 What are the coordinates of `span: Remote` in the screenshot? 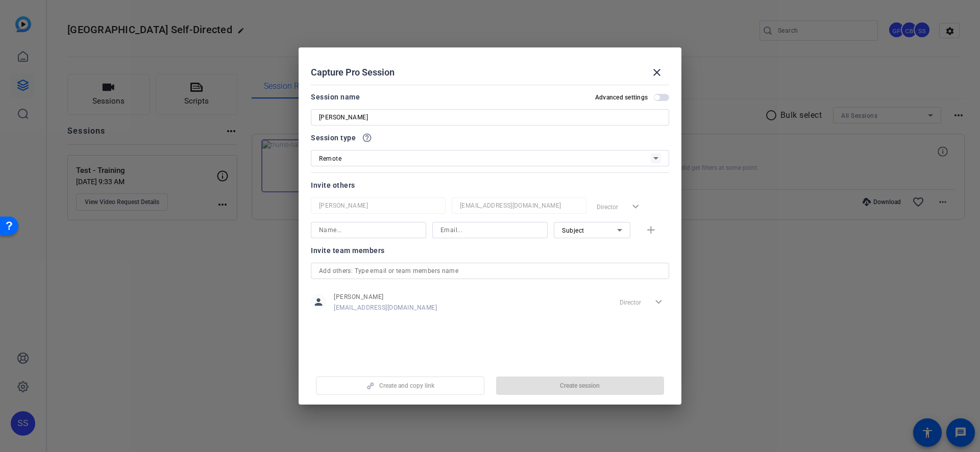 It's located at (330, 158).